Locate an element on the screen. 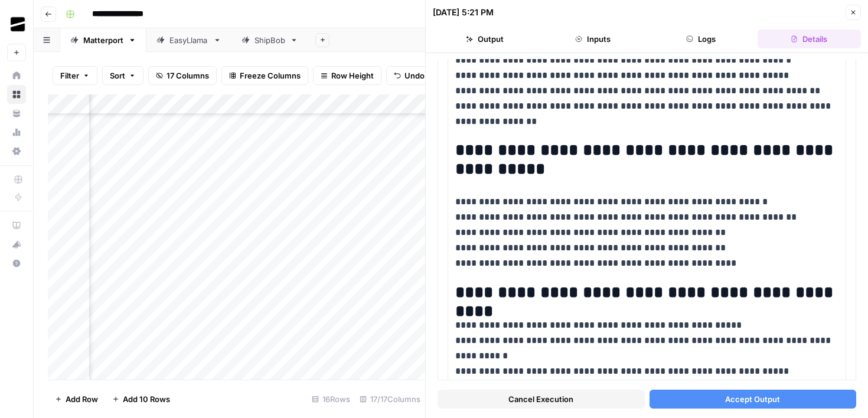 Image resolution: width=868 pixels, height=418 pixels. span: Undo is located at coordinates (414, 76).